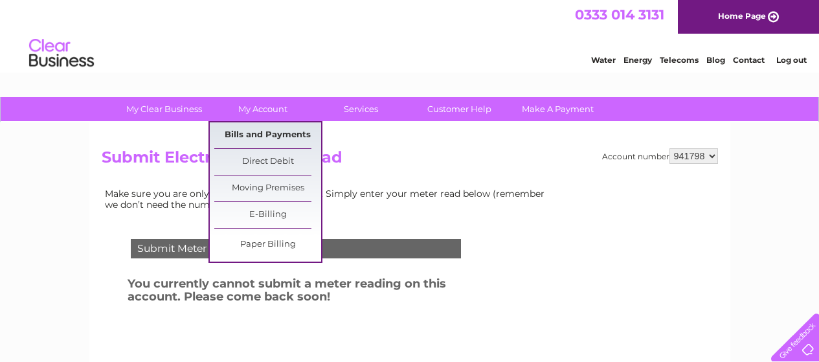  I want to click on div: Submit Meter Read, so click(296, 249).